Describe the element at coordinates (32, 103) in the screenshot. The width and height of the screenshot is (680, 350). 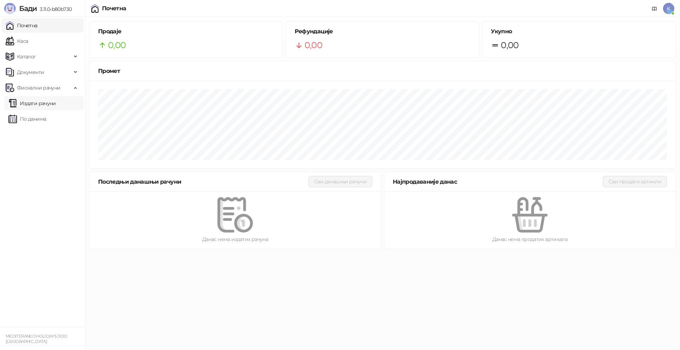
I see `a: Издати рачуни` at that location.